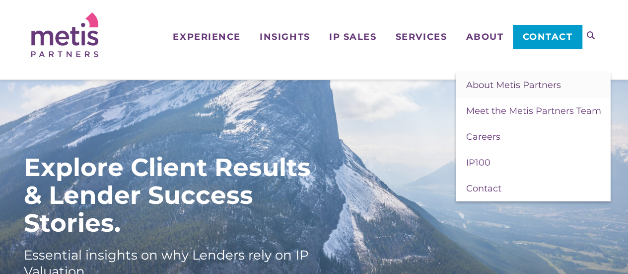 Image resolution: width=628 pixels, height=274 pixels. What do you see at coordinates (484, 37) in the screenshot?
I see `span: About` at bounding box center [484, 37].